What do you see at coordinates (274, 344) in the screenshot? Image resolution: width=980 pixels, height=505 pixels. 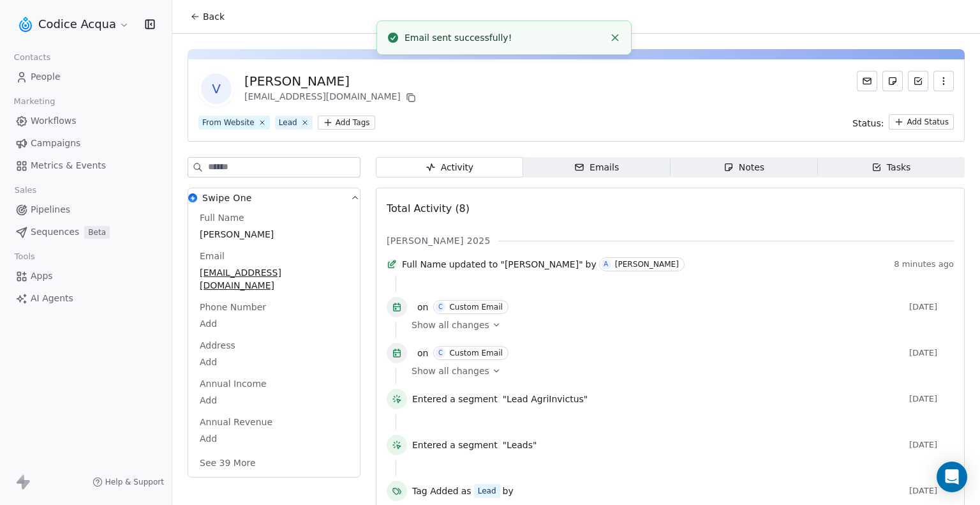 I see `div: Swipe OneSwipe One` at bounding box center [274, 344].